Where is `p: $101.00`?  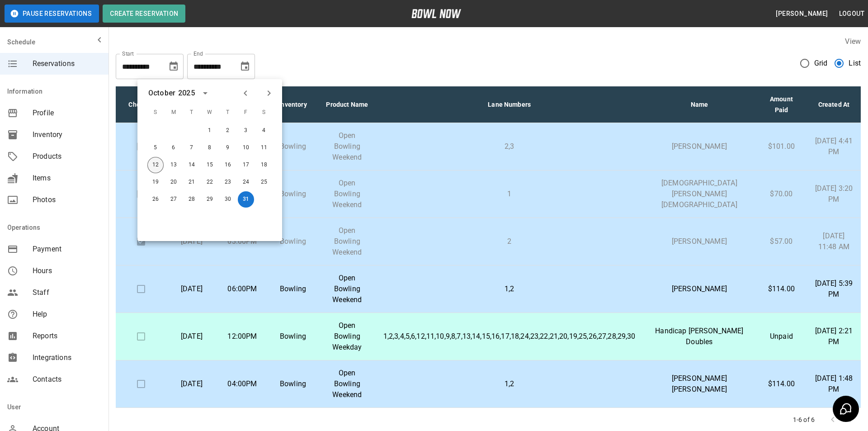 p: $101.00 is located at coordinates (781, 147).